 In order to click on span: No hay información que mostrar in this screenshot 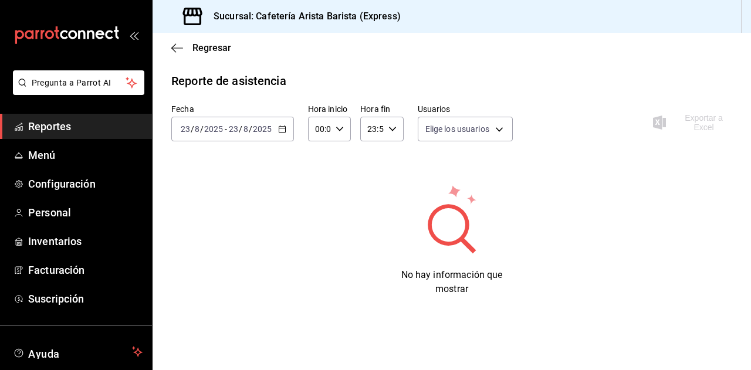, I will do `click(451, 281)`.